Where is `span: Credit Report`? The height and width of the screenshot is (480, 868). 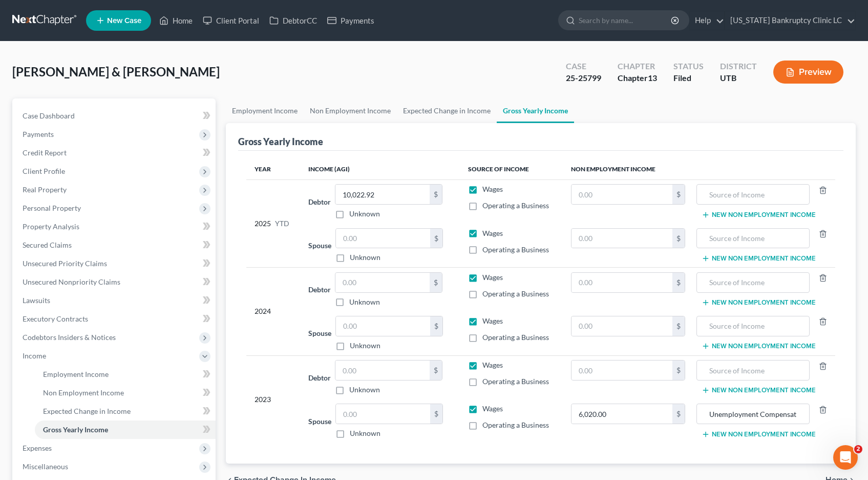 span: Credit Report is located at coordinates (45, 153).